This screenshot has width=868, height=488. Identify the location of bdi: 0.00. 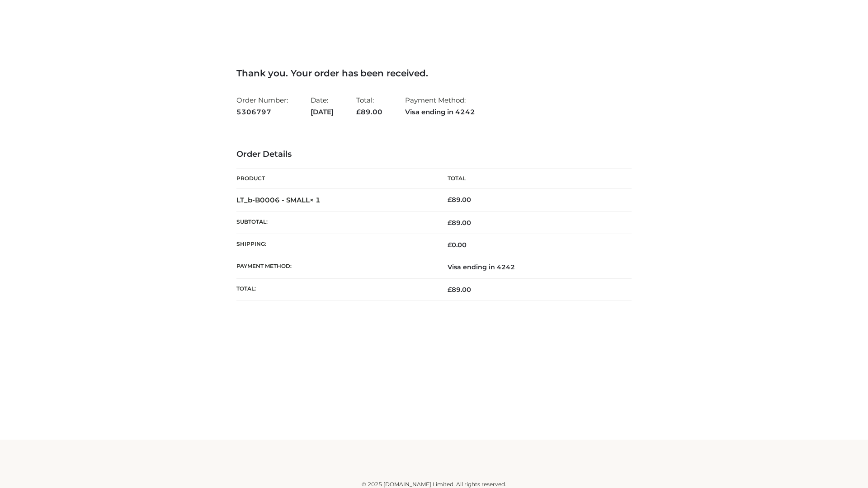
(457, 245).